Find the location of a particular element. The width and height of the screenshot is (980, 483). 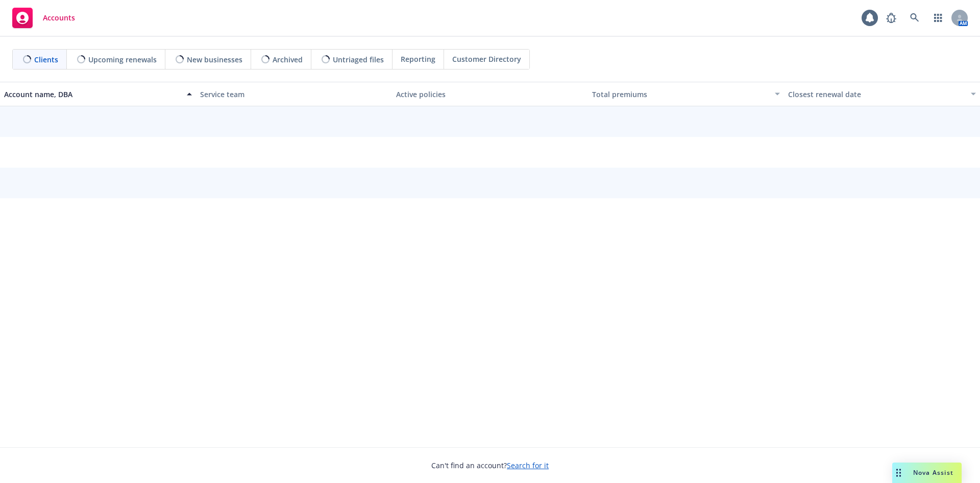

button: Nova Assist is located at coordinates (927, 472).